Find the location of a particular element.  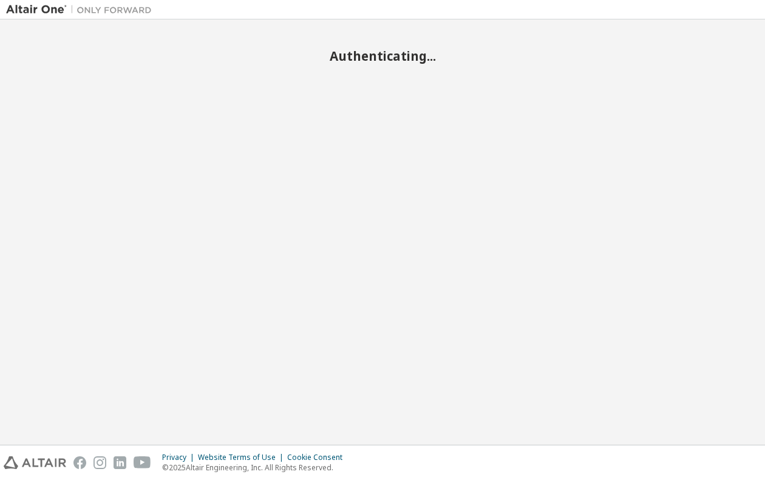

img: facebook.svg is located at coordinates (80, 462).